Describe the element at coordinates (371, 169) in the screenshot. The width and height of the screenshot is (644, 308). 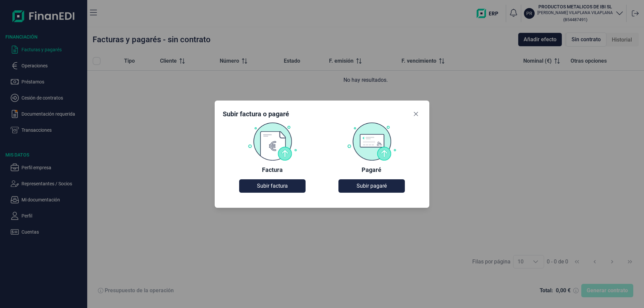
I see `div: Pagaré` at that location.